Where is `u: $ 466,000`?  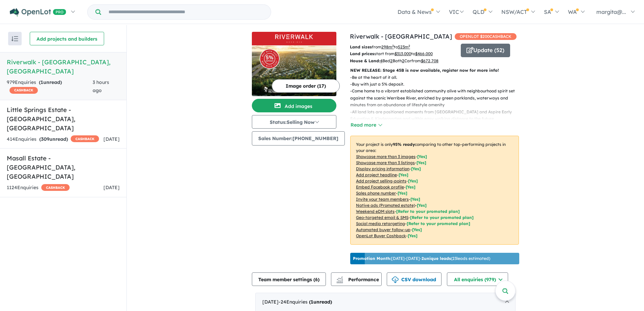 u: $ 466,000 is located at coordinates (424, 53).